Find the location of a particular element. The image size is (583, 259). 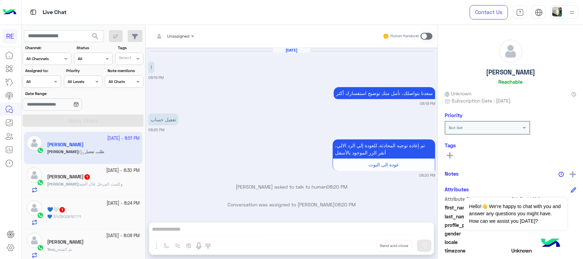

span: locale is located at coordinates (477, 242).